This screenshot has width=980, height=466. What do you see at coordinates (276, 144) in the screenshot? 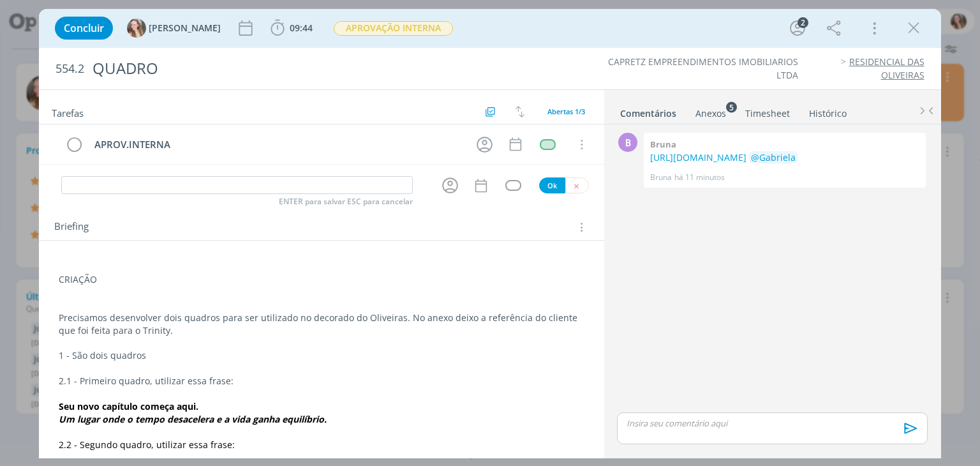
I see `div: APROV.INTERNA` at bounding box center [276, 144].